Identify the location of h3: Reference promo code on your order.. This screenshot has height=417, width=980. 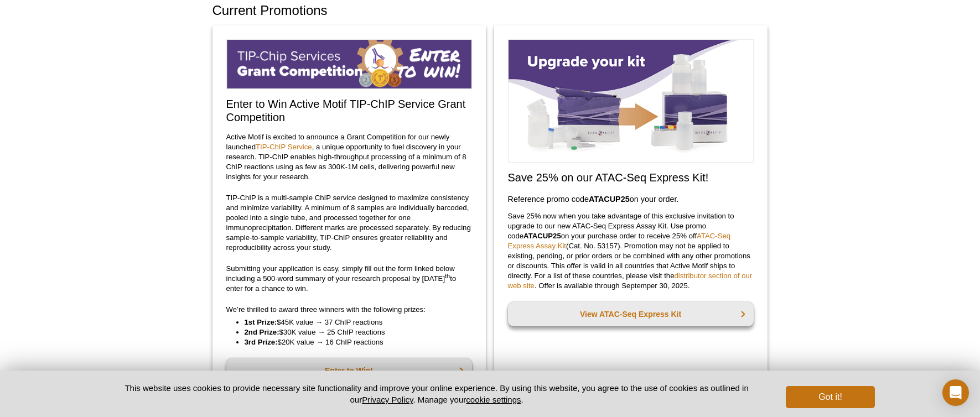
(631, 199).